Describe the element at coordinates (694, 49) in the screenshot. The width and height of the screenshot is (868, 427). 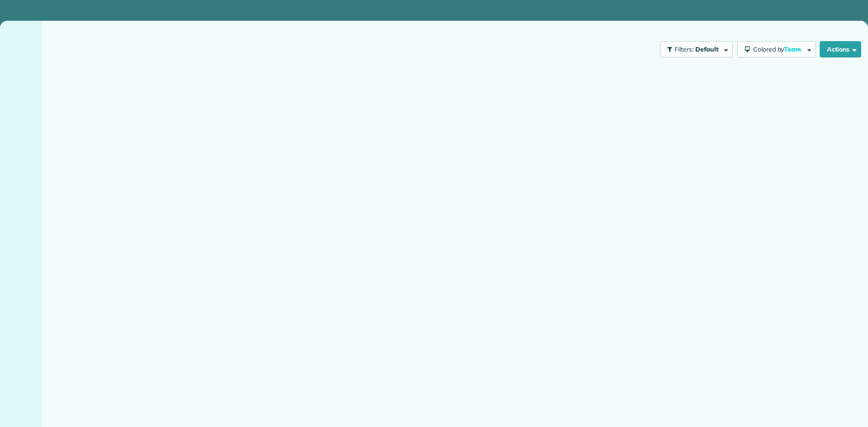
I see `a: Filters: Default` at that location.